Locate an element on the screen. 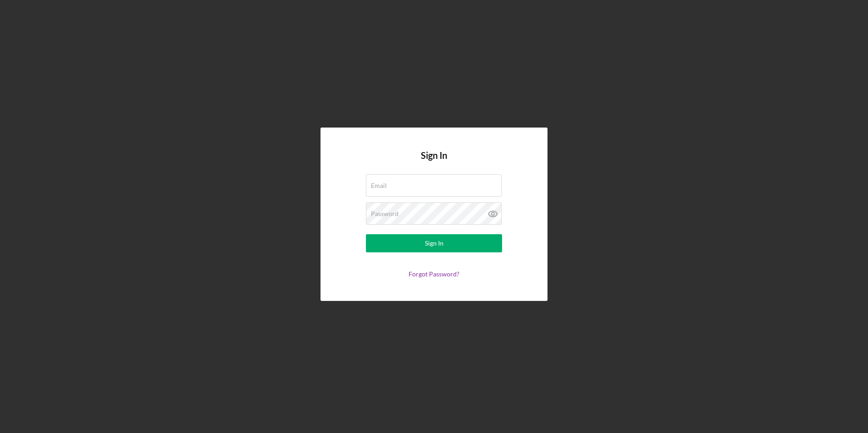 This screenshot has width=868, height=433. div: Sign In is located at coordinates (434, 243).